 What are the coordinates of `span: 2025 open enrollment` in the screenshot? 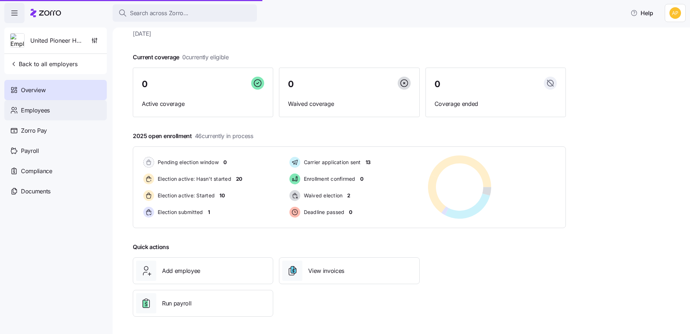 It's located at (193, 136).